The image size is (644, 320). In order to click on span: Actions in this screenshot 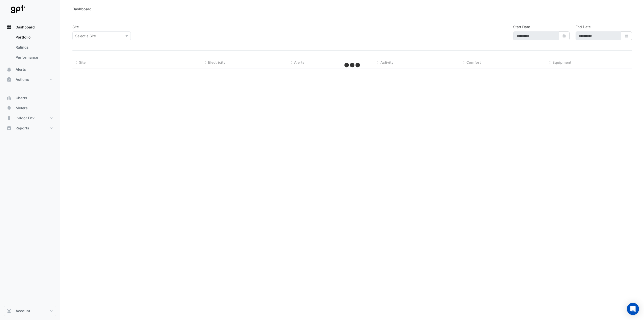, I will do `click(22, 80)`.